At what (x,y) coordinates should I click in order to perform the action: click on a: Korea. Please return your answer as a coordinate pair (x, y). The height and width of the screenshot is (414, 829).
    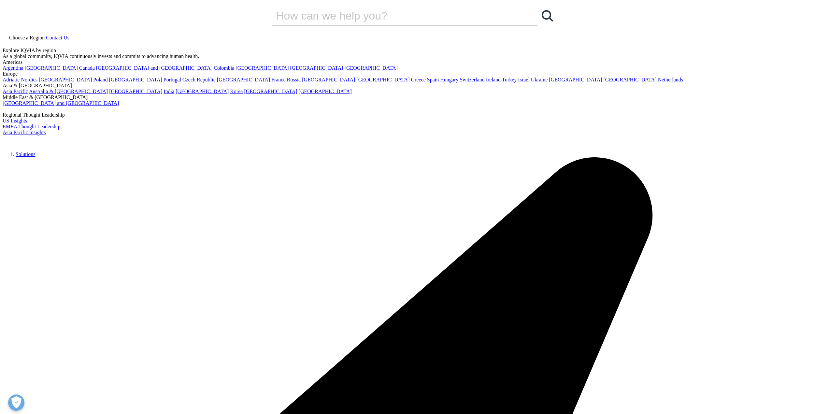
    Looking at the image, I should click on (236, 91).